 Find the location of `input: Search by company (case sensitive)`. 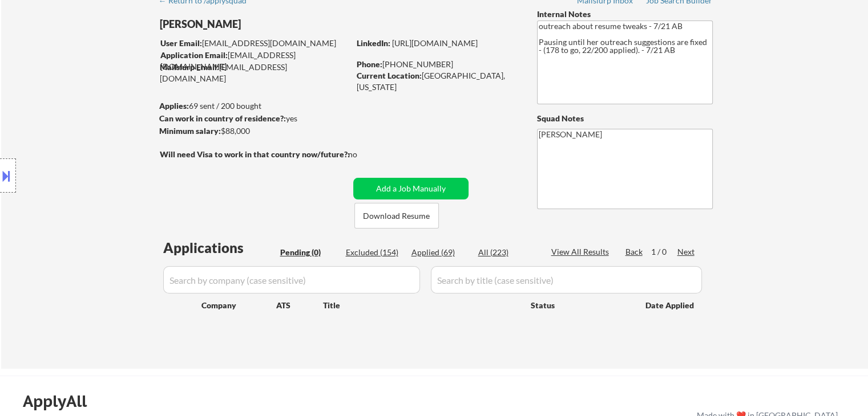

input: Search by company (case sensitive) is located at coordinates (292, 280).